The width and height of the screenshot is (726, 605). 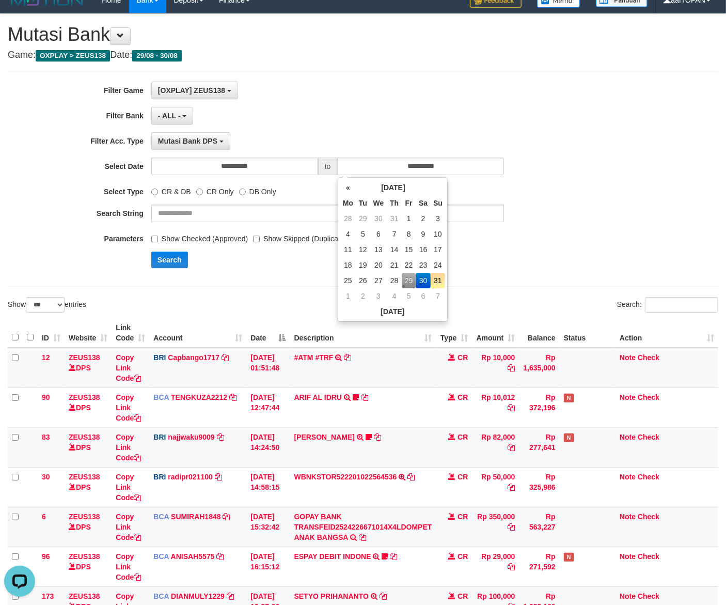 I want to click on td: Rp 50,000, so click(x=495, y=486).